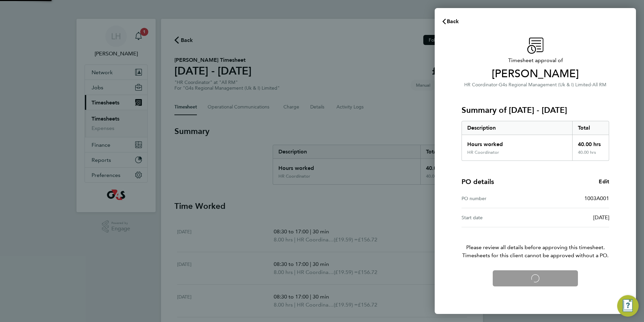  What do you see at coordinates (483, 152) in the screenshot?
I see `div: HR Coordinator` at bounding box center [483, 152].